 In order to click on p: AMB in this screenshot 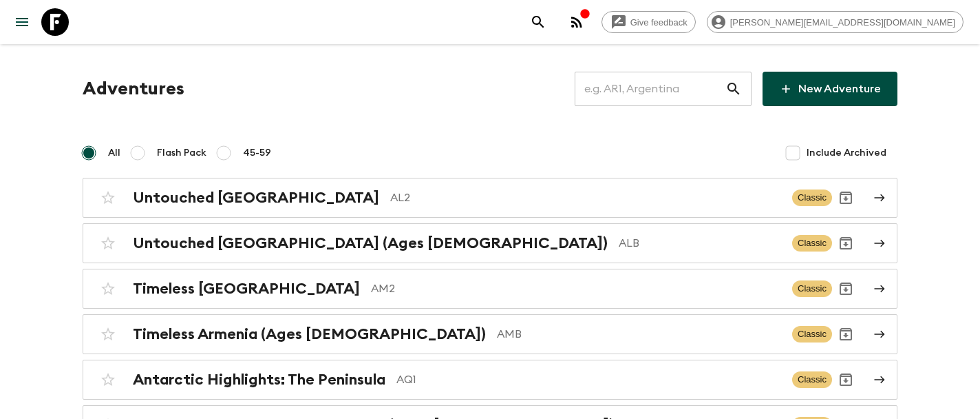, I will do `click(639, 334)`.